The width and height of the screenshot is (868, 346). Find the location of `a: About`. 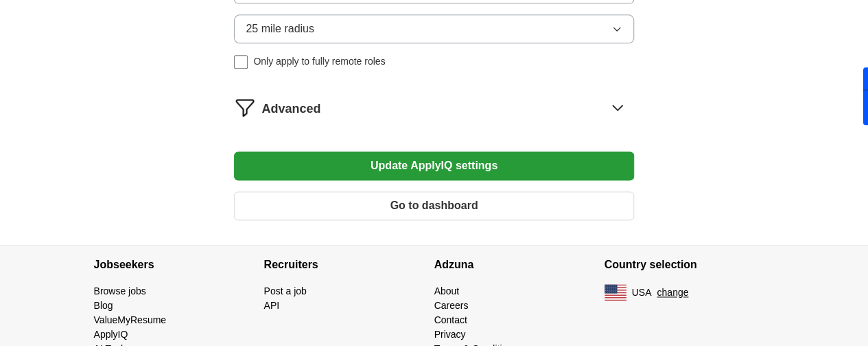

a: About is located at coordinates (447, 291).